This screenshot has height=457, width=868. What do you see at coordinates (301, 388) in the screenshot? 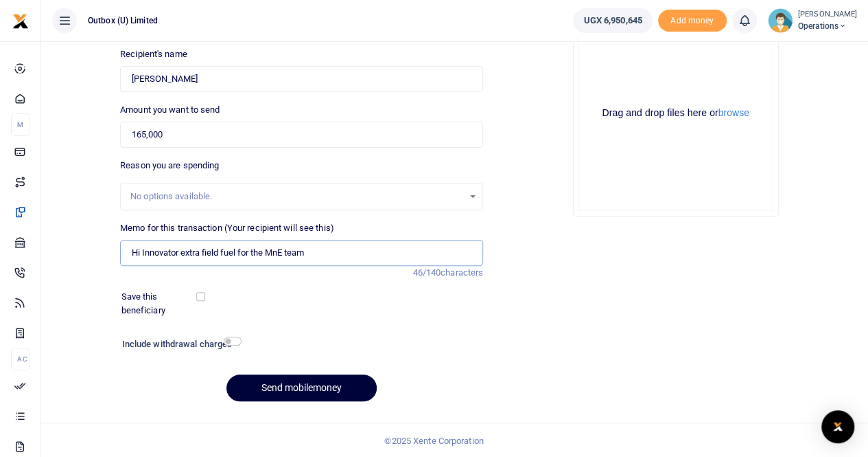
I see `button: Send mobilemoney` at bounding box center [301, 388].